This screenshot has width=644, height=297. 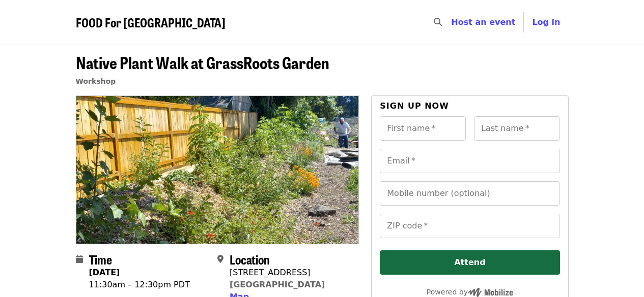 What do you see at coordinates (438, 22) in the screenshot?
I see `i: search icon` at bounding box center [438, 22].